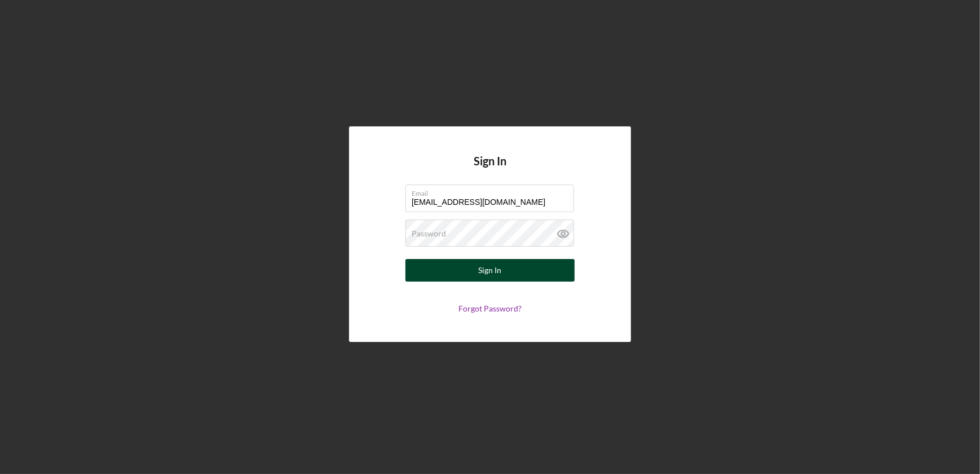 The width and height of the screenshot is (980, 474). What do you see at coordinates (490, 270) in the screenshot?
I see `button: Sign In` at bounding box center [490, 270].